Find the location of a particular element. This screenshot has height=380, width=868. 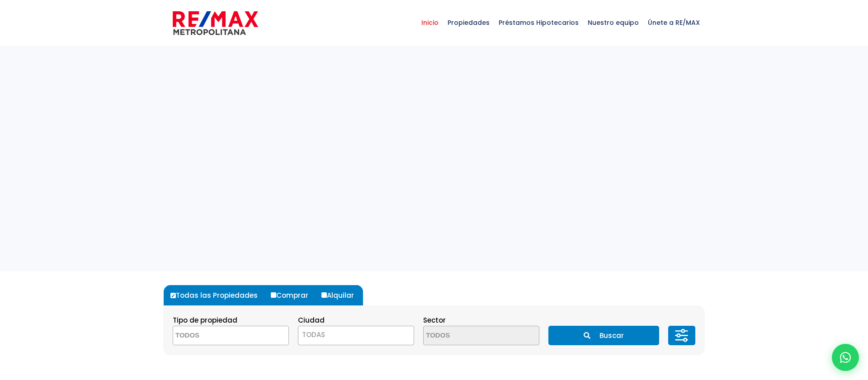

input: Comprar is located at coordinates (274, 296).